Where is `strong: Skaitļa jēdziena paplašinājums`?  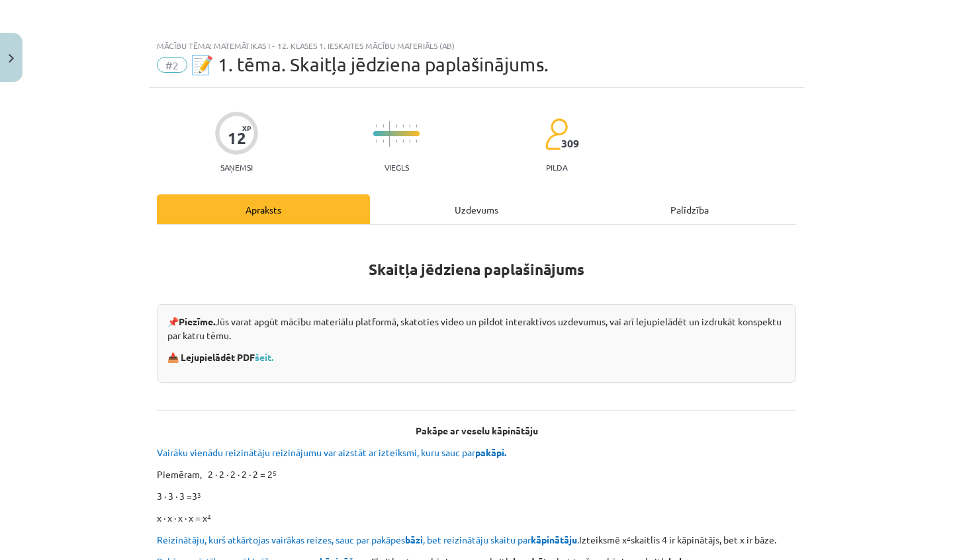 strong: Skaitļa jēdziena paplašinājums is located at coordinates (476, 269).